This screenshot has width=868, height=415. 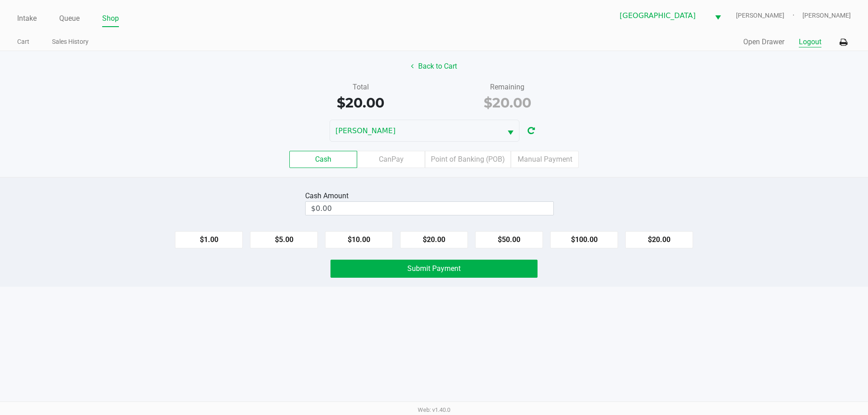 What do you see at coordinates (584, 240) in the screenshot?
I see `button: $100.00` at bounding box center [584, 240].